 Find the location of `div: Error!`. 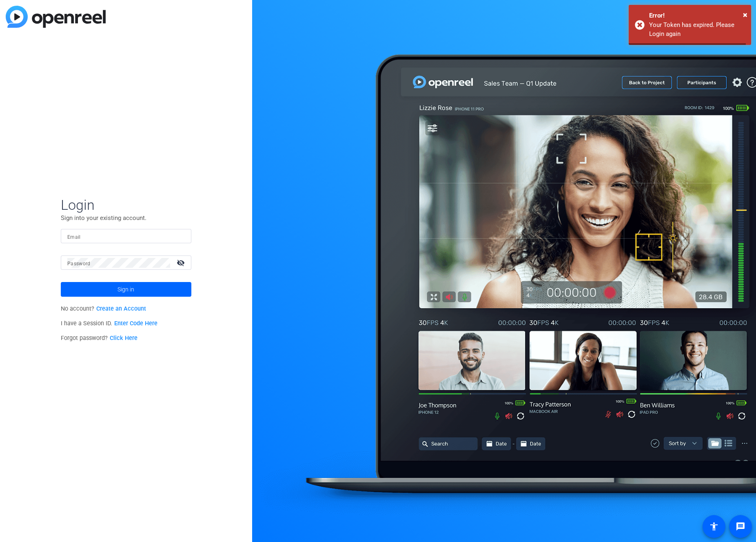

div: Error! is located at coordinates (697, 16).